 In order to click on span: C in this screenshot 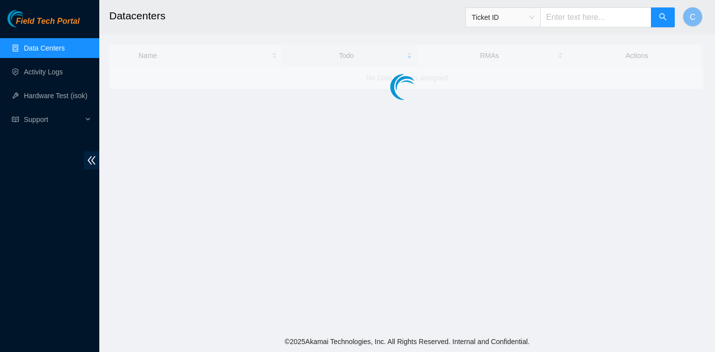, I will do `click(692, 17)`.